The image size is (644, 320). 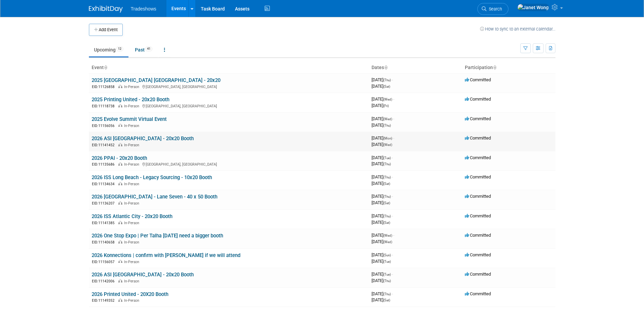 I want to click on a: 2026 Printed United - 20X20 Booth, so click(x=130, y=294).